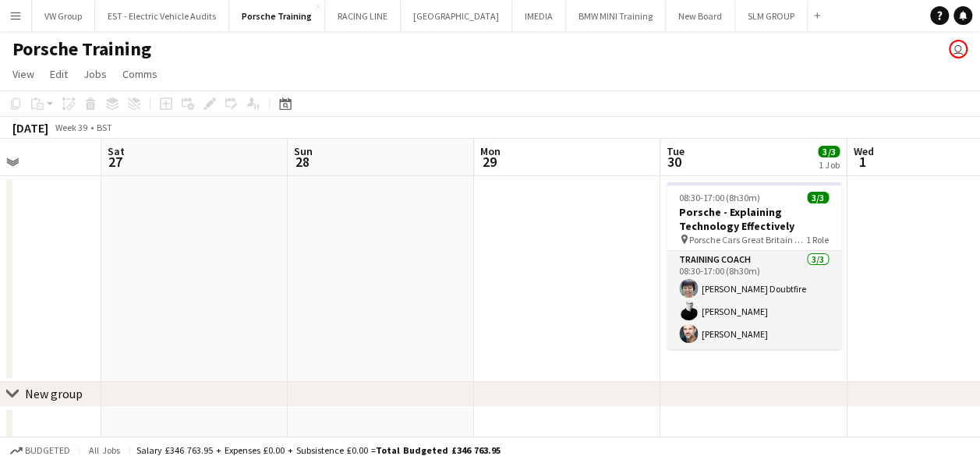  Describe the element at coordinates (754, 266) in the screenshot. I see `app-job-card: 08:30-17:00 (8h30m)3/3Porsche - Explaining Technology Effectively Porsche Cars Great Britain Ltd....` at that location.